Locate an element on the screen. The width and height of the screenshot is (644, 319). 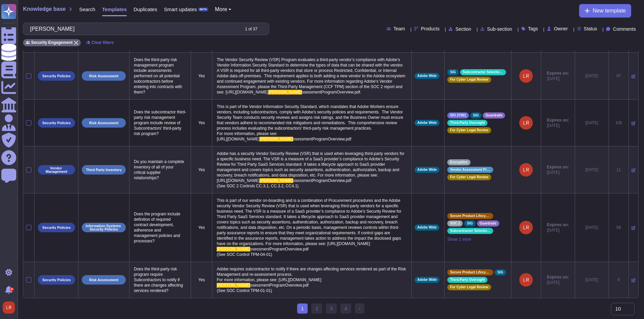
span: Third-Party Oversight is located at coordinates (467, 280).